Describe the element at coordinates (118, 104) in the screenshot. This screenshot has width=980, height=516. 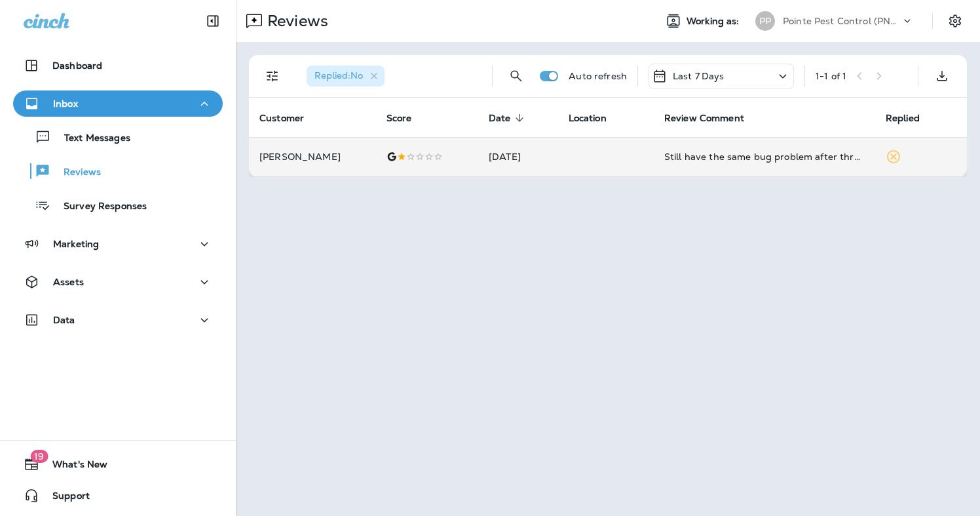
I see `button: Inbox` at that location.